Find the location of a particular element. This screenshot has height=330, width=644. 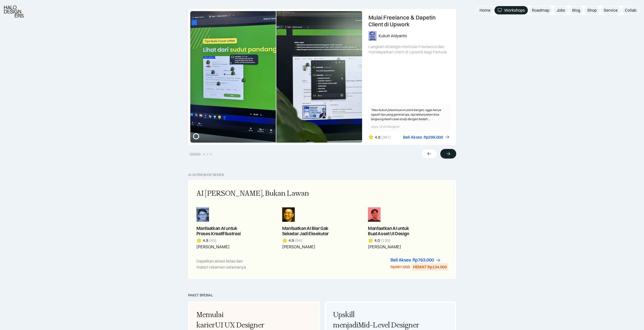

span: UI UX Designer is located at coordinates (239, 325).